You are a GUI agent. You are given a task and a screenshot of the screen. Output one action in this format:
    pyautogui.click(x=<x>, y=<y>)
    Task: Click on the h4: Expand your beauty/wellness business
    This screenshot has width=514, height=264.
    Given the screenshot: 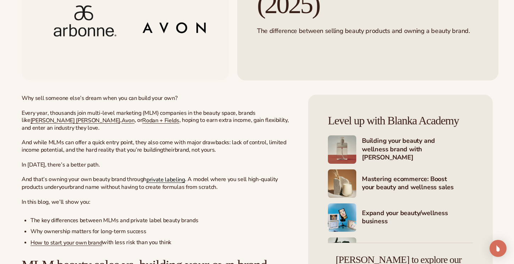 What is the action you would take?
    pyautogui.click(x=417, y=218)
    